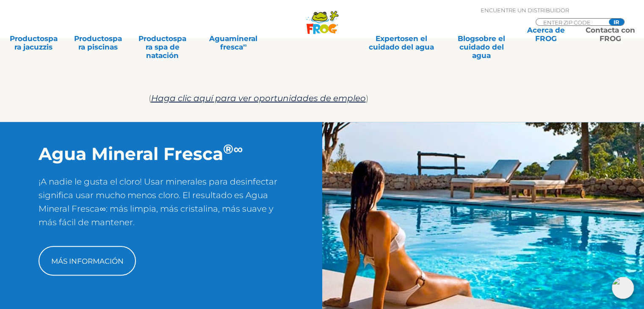 The height and width of the screenshot is (309, 644). What do you see at coordinates (98, 34) in the screenshot?
I see `a: Productospara piscinas` at bounding box center [98, 34].